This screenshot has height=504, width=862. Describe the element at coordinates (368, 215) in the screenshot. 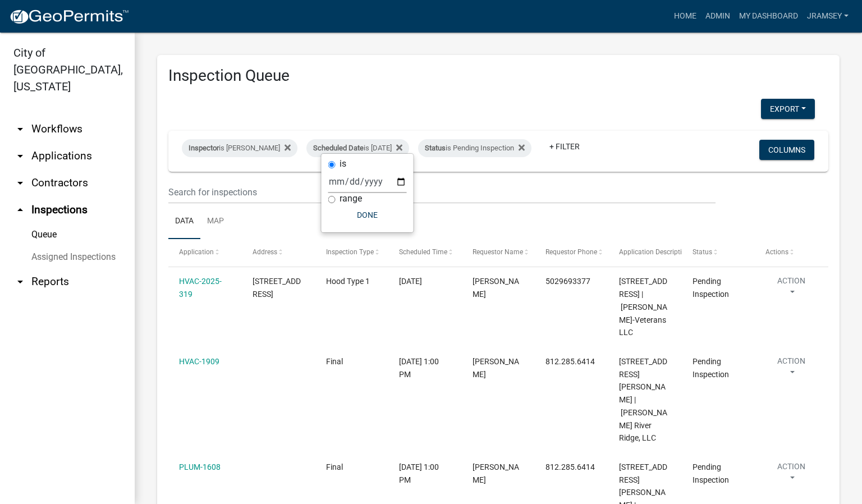

I see `button: Done` at that location.